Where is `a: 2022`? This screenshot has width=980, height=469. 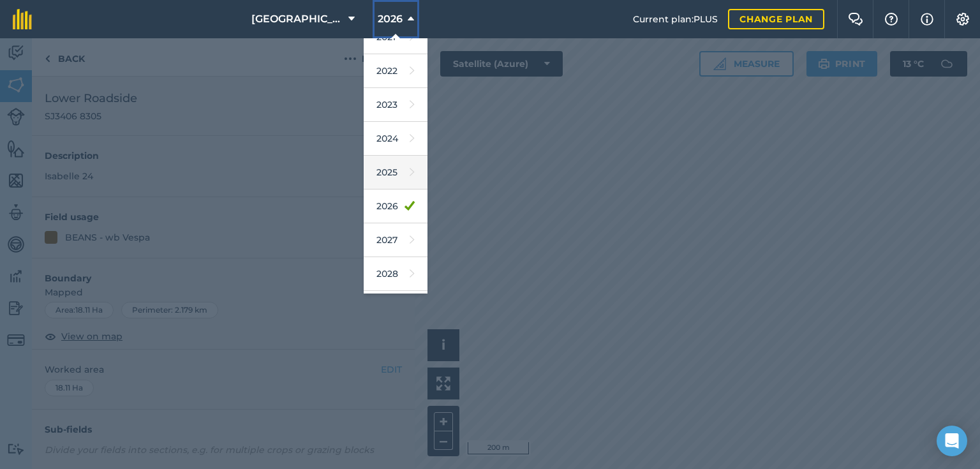 a: 2022 is located at coordinates (395, 71).